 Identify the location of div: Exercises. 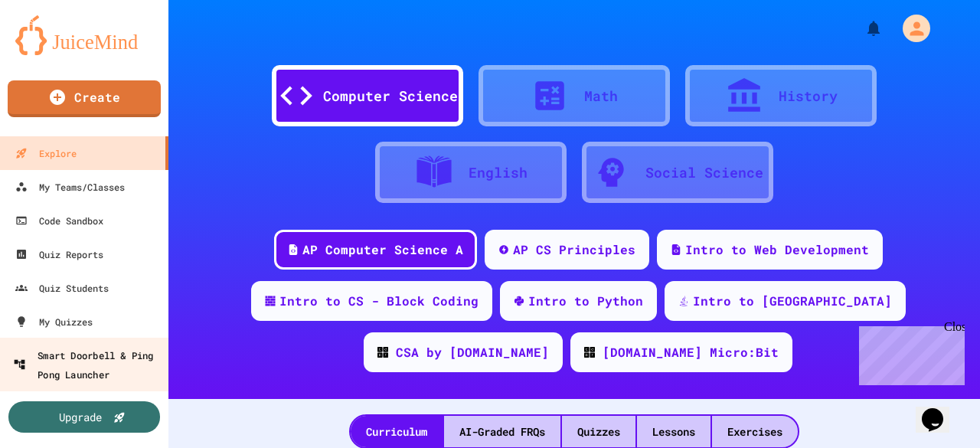
(755, 432).